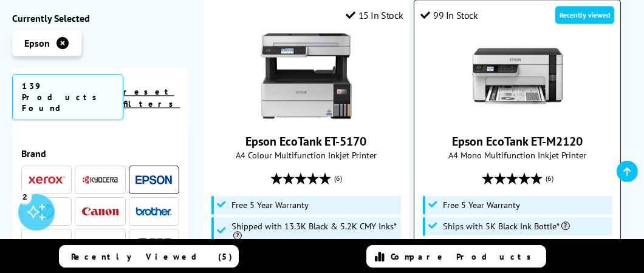  What do you see at coordinates (315, 231) in the screenshot?
I see `span: Shipped with 13.3K Black & 5.2K CMY Inks*` at bounding box center [315, 231].